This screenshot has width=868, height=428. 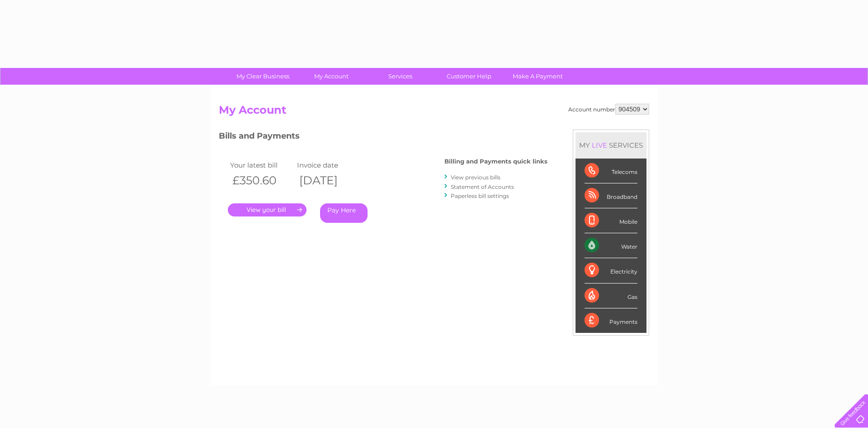 What do you see at coordinates (480, 195) in the screenshot?
I see `a: Paperless bill settings` at bounding box center [480, 195].